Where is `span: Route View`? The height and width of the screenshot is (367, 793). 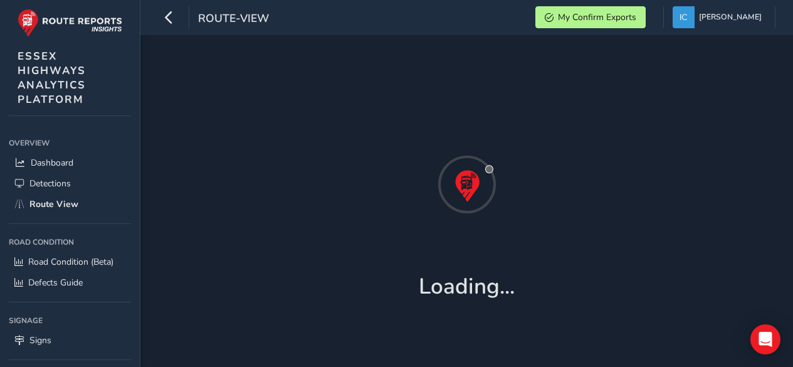
span: Route View is located at coordinates (54, 204).